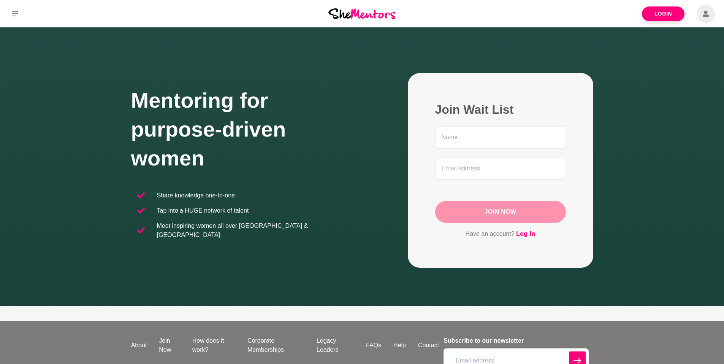  I want to click on a: Join Now, so click(169, 345).